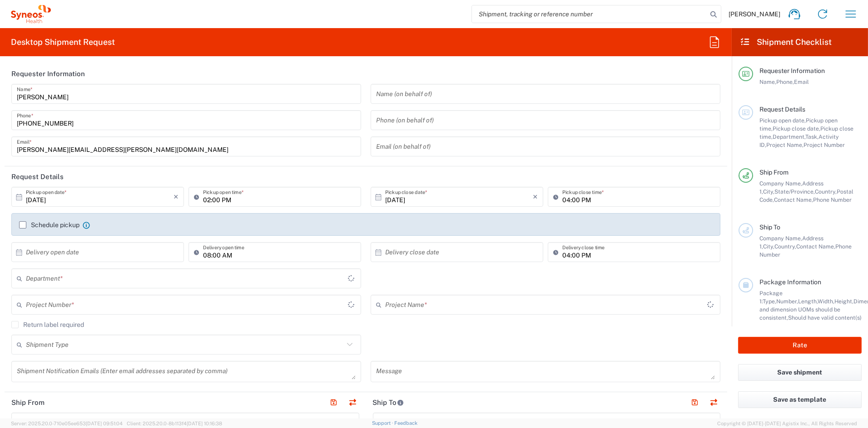  What do you see at coordinates (783, 120) in the screenshot?
I see `span: Pickup open date,` at bounding box center [783, 120].